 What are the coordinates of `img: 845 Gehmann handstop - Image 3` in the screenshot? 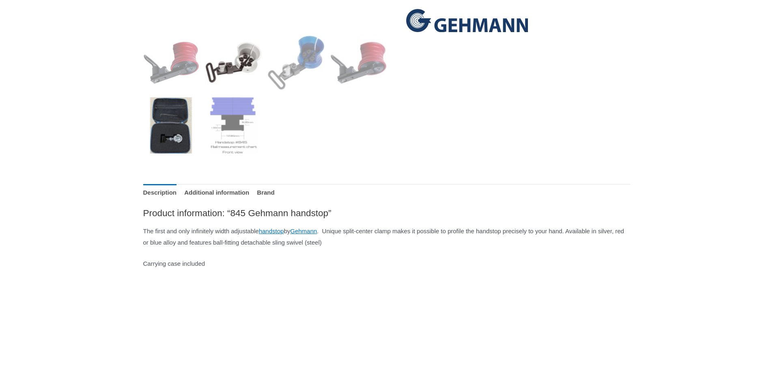 It's located at (296, 63).